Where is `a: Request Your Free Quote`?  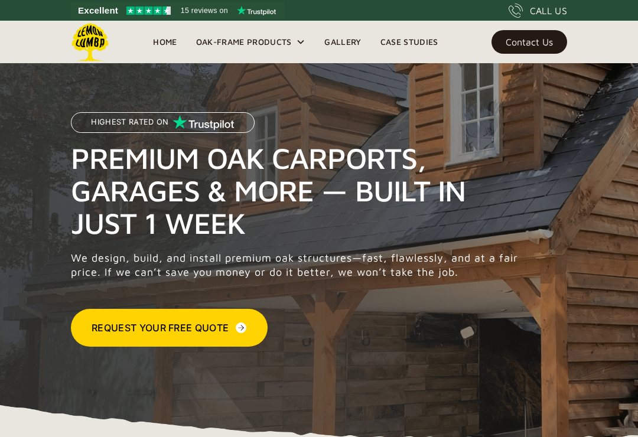
a: Request Your Free Quote is located at coordinates (169, 328).